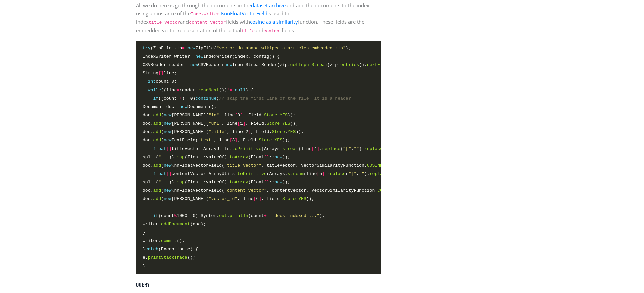 The width and height of the screenshot is (644, 293). Describe the element at coordinates (247, 48) in the screenshot. I see `span: (ZipFile zip ZipFile( );` at that location.